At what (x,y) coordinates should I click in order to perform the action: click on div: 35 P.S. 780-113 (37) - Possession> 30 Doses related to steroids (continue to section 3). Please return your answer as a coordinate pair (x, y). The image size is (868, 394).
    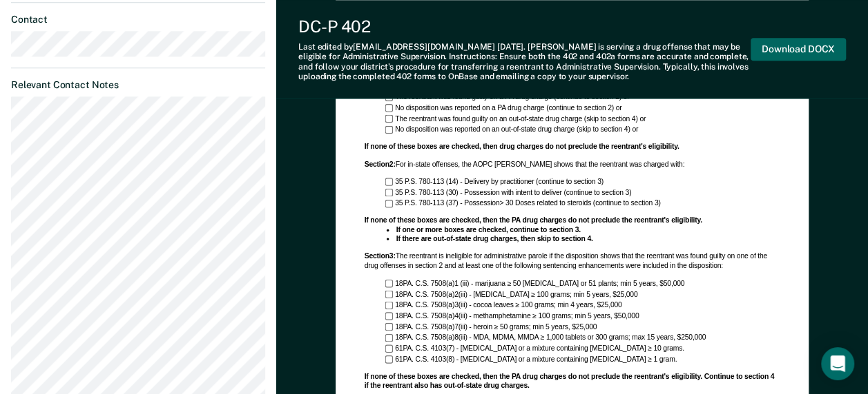
    Looking at the image, I should click on (582, 203).